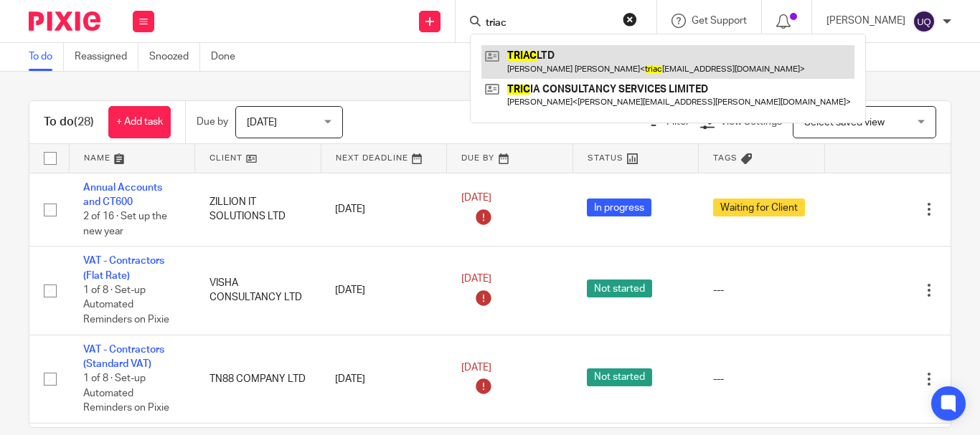  Describe the element at coordinates (46, 57) in the screenshot. I see `a: To do` at that location.